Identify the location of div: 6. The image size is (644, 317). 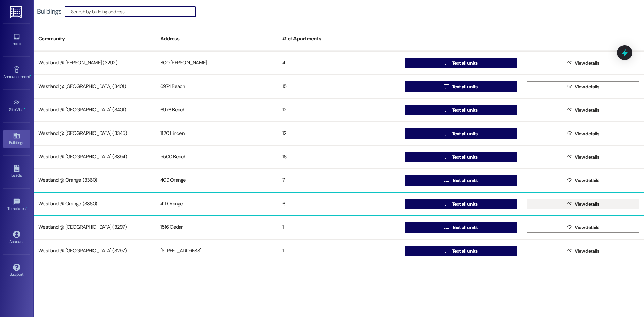
(339, 204).